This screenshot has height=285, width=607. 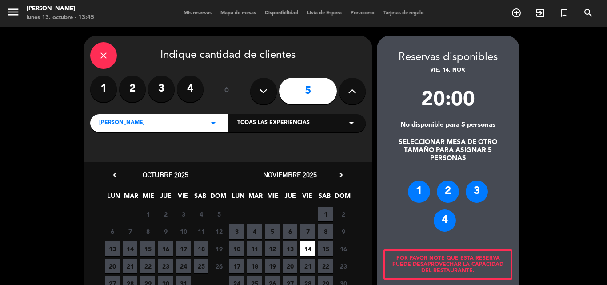 What do you see at coordinates (419, 191) in the screenshot?
I see `div: 1` at bounding box center [419, 191].